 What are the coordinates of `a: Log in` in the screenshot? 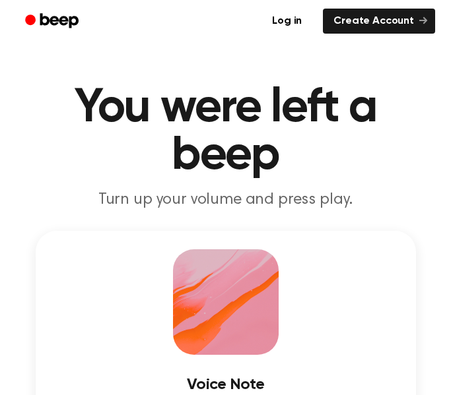 It's located at (286, 21).